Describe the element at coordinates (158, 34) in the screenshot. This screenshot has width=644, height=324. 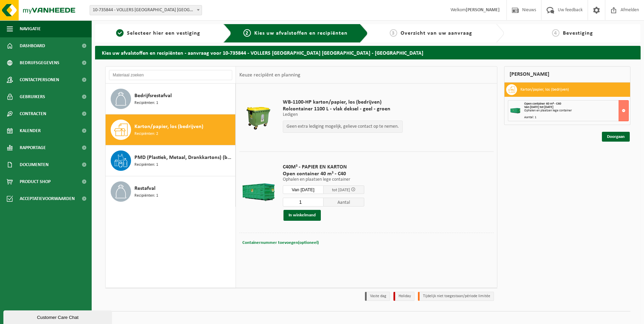
I see `a: 1Selecteer hier een vestiging` at that location.